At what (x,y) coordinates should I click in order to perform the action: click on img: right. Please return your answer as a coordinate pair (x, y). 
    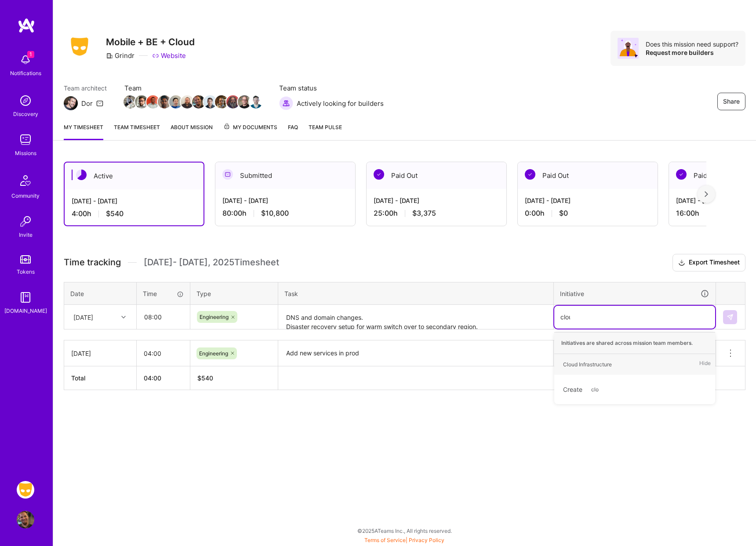
    Looking at the image, I should click on (706, 194).